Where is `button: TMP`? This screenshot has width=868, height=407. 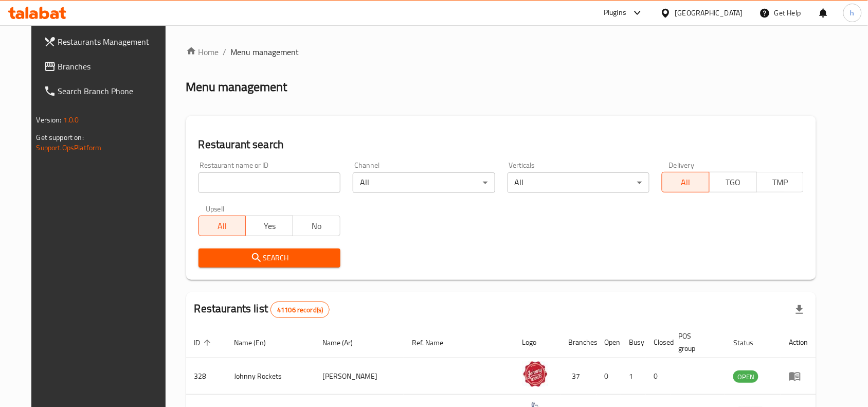
button: TMP is located at coordinates (780, 182).